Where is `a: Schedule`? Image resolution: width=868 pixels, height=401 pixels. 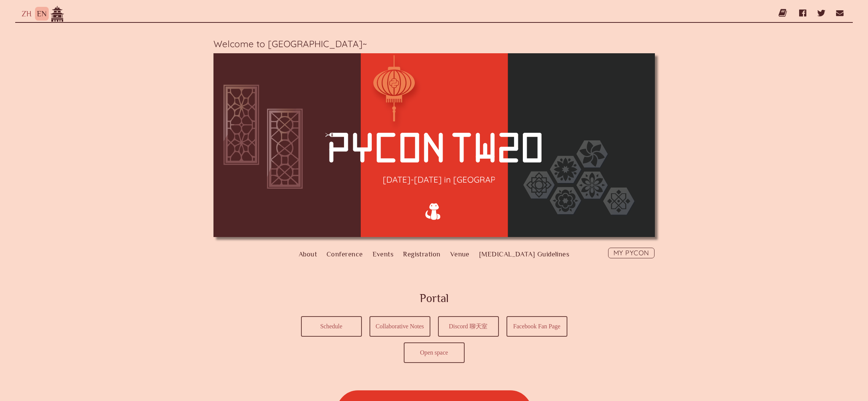
a: Schedule is located at coordinates (331, 326).